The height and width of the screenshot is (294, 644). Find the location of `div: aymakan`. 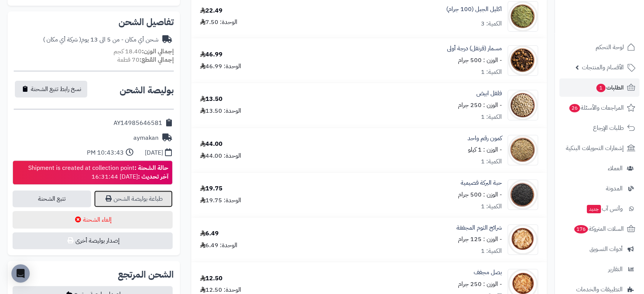

div: aymakan is located at coordinates (146, 138).